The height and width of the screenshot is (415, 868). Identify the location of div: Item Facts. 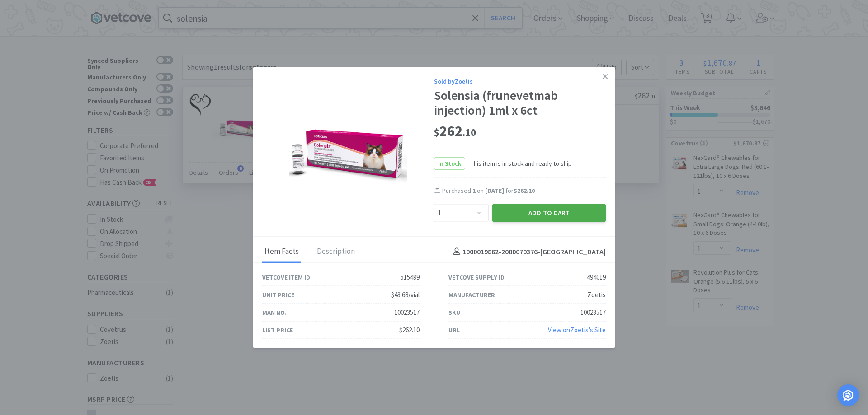
(282, 252).